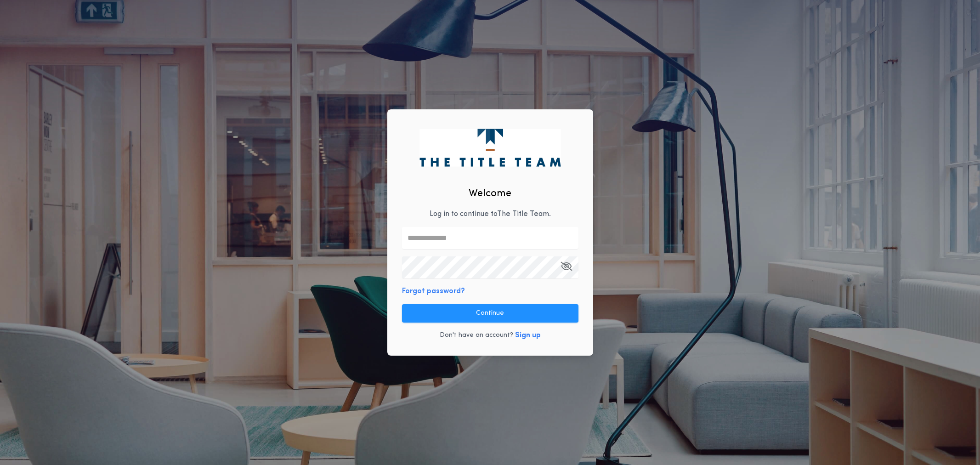 This screenshot has width=980, height=465. What do you see at coordinates (476, 336) in the screenshot?
I see `p: Don't have an account?` at bounding box center [476, 336].